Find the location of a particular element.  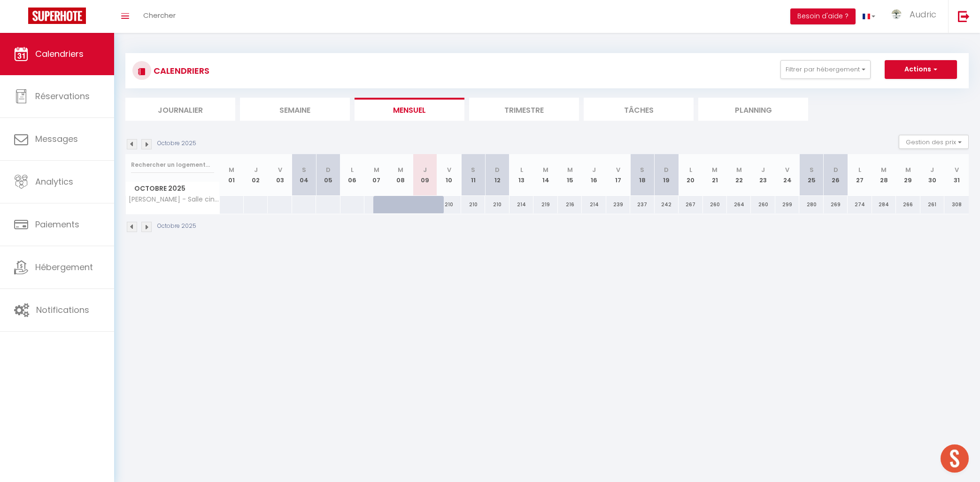

div: 219 is located at coordinates (545, 204).